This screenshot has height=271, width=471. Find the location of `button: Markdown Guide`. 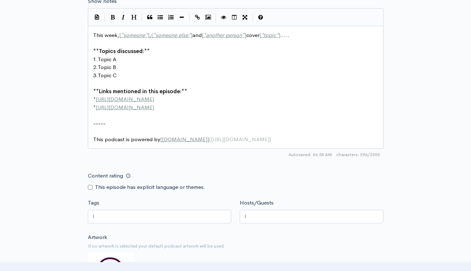

button: Markdown Guide is located at coordinates (261, 17).